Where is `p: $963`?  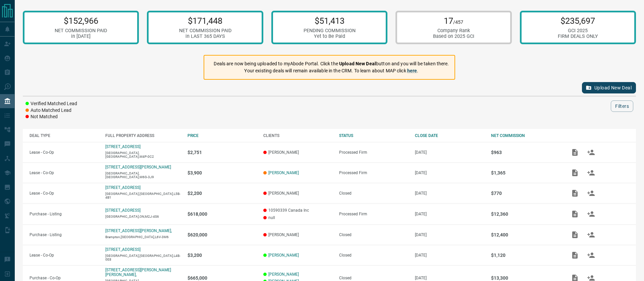 p: $963 is located at coordinates (526, 152).